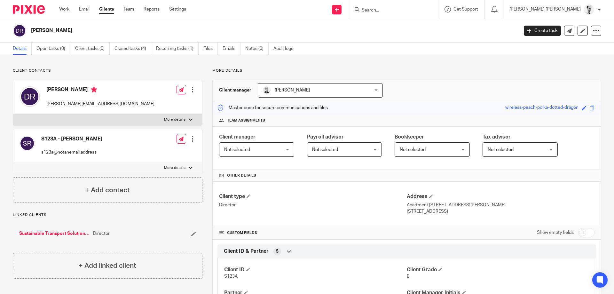 Image resolution: width=614 pixels, height=294 pixels. What do you see at coordinates (313, 196) in the screenshot?
I see `h4: Client type` at bounding box center [313, 196].